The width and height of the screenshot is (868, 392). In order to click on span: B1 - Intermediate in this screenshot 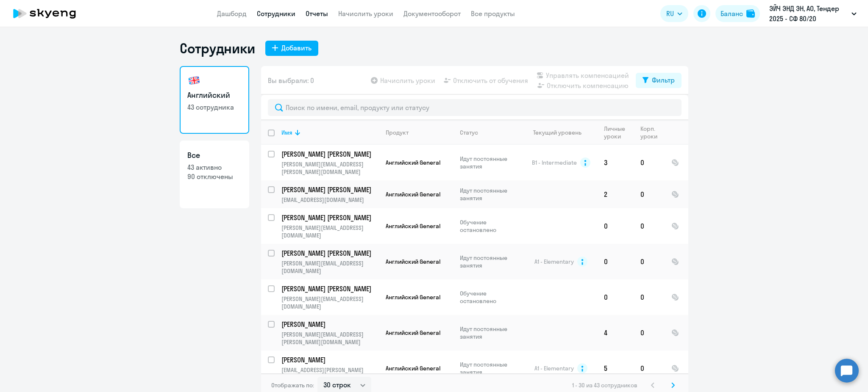, I will do `click(554, 163)`.